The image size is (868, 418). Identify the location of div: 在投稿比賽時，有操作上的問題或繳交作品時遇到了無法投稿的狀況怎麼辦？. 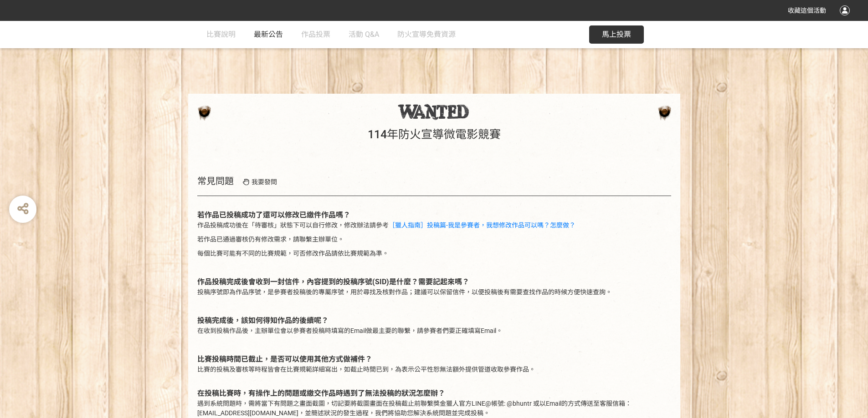
(434, 393).